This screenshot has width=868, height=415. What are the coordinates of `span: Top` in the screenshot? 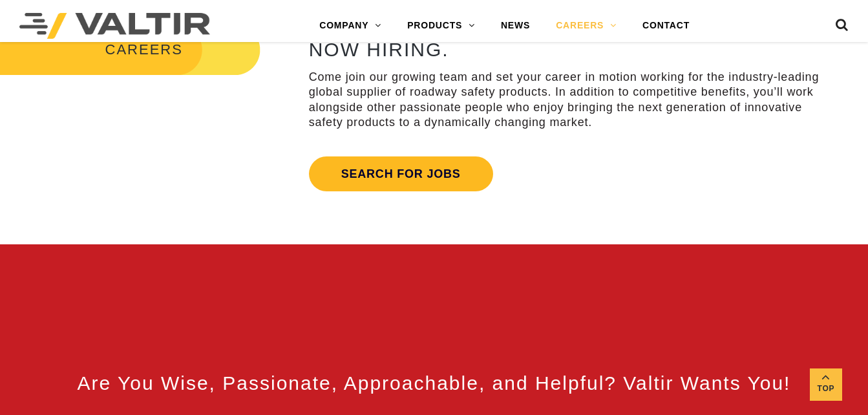 It's located at (826, 389).